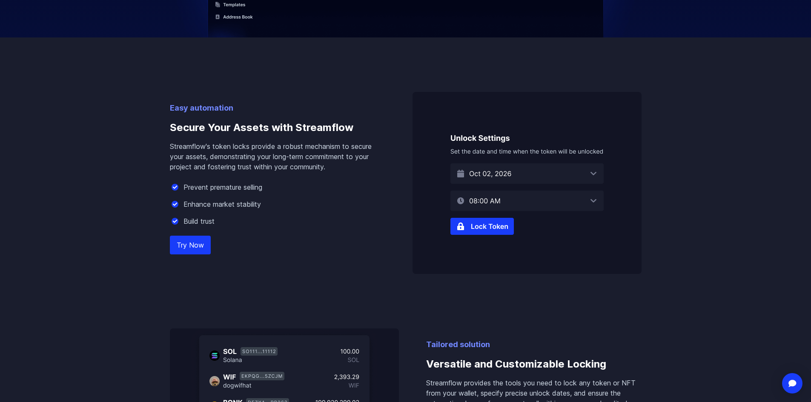 Image resolution: width=811 pixels, height=402 pixels. I want to click on p: Tailored solution, so click(534, 345).